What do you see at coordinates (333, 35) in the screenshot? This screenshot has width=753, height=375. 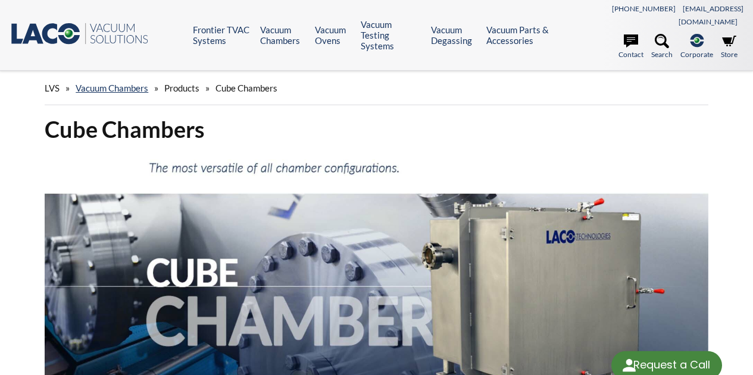 I see `a: Vacuum Ovens` at bounding box center [333, 35].